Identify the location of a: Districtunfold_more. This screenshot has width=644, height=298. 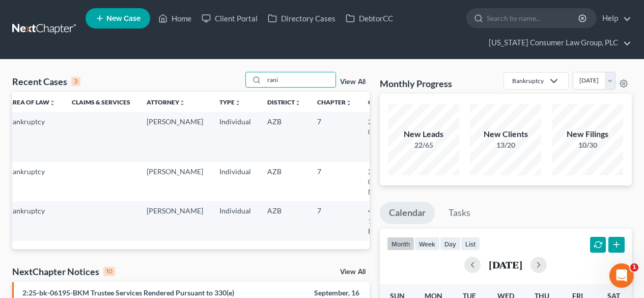
(284, 102).